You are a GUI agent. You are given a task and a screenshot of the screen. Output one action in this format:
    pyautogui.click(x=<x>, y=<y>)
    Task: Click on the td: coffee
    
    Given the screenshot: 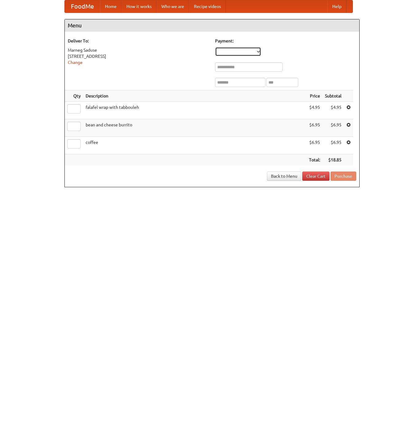 What is the action you would take?
    pyautogui.click(x=195, y=145)
    